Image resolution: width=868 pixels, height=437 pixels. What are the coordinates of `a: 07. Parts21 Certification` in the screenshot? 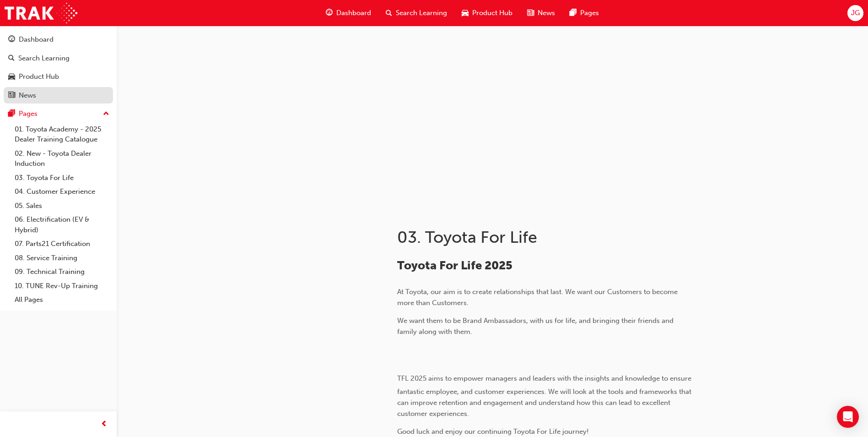 It's located at (62, 244).